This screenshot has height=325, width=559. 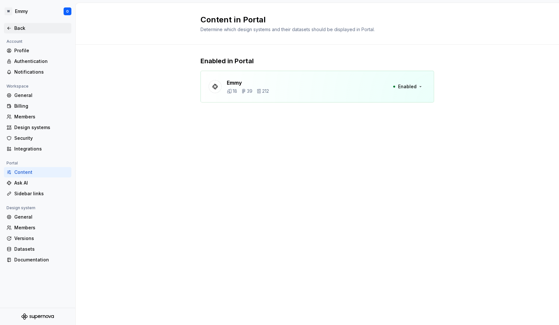 I want to click on div: Profile, so click(x=42, y=51).